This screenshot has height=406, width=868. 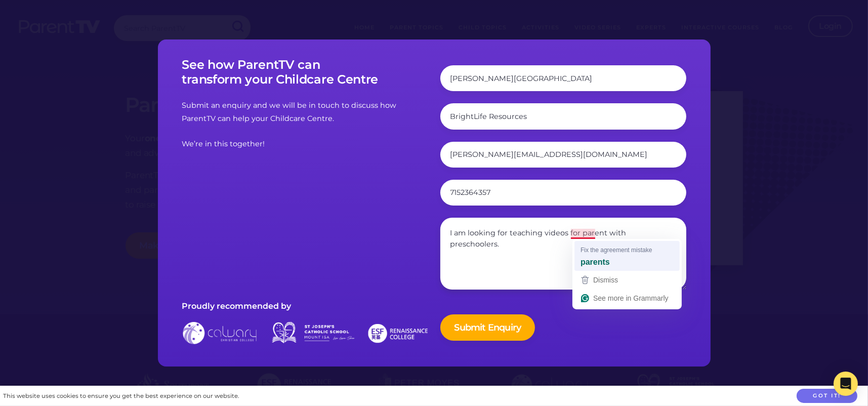 What do you see at coordinates (488, 328) in the screenshot?
I see `input: Submit Enquiry` at bounding box center [488, 328].